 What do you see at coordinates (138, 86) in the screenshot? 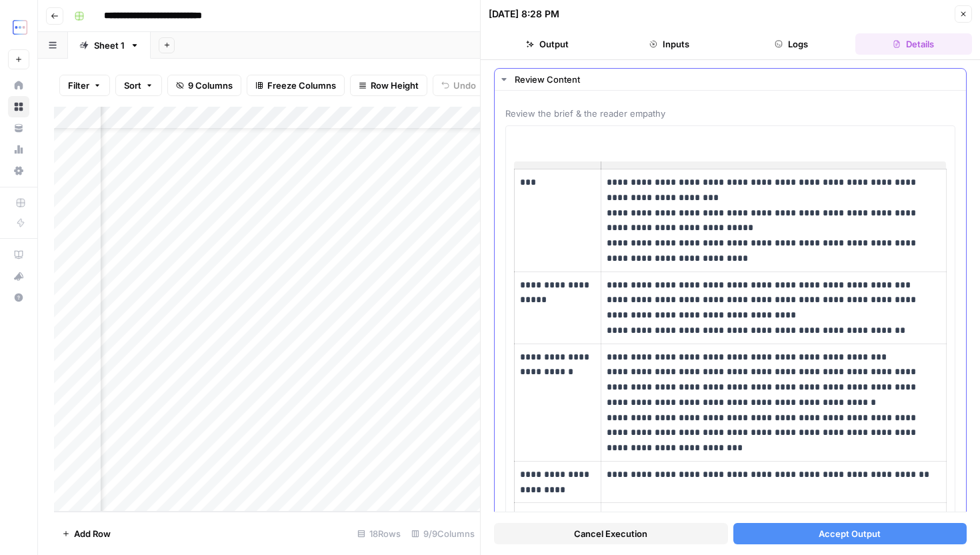
I see `button: Sort` at bounding box center [138, 86].